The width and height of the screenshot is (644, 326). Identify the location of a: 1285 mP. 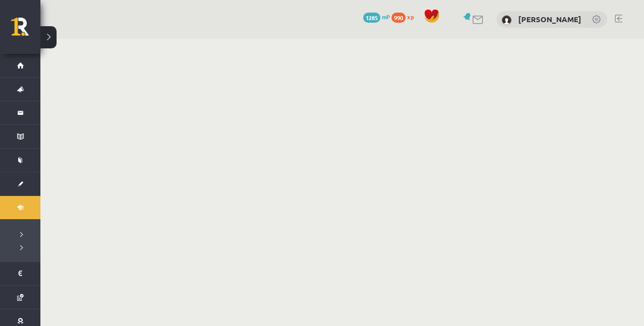
(376, 16).